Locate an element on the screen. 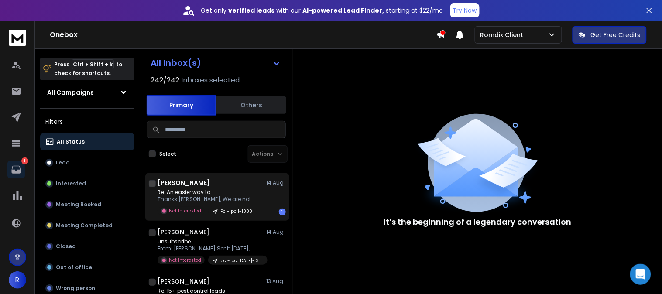 The image size is (662, 294). button: All Campaigns is located at coordinates (87, 92).